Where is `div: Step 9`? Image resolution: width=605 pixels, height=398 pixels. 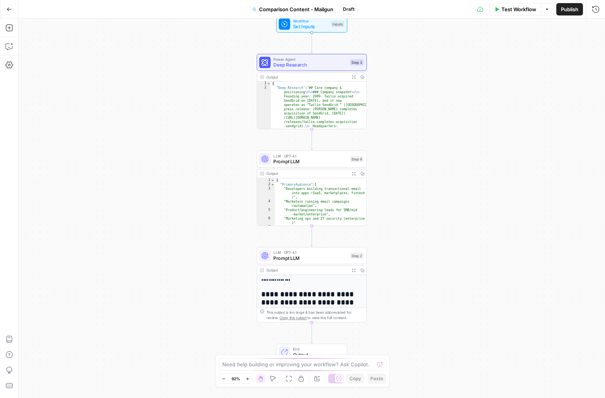 div: Step 9 is located at coordinates (357, 159).